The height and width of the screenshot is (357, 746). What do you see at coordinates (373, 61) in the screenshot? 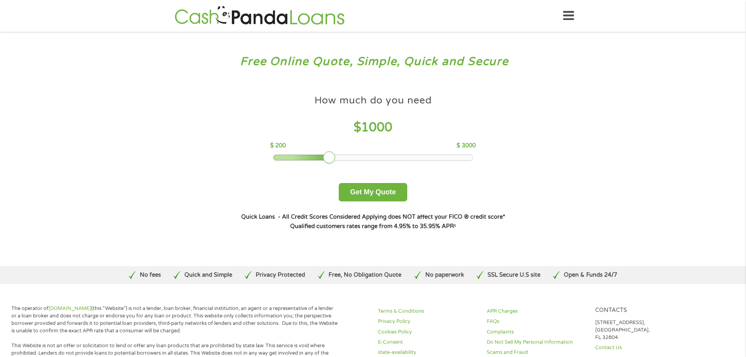
I see `h3: Free Online Quote, Simple, Quick and Secure` at bounding box center [373, 61].